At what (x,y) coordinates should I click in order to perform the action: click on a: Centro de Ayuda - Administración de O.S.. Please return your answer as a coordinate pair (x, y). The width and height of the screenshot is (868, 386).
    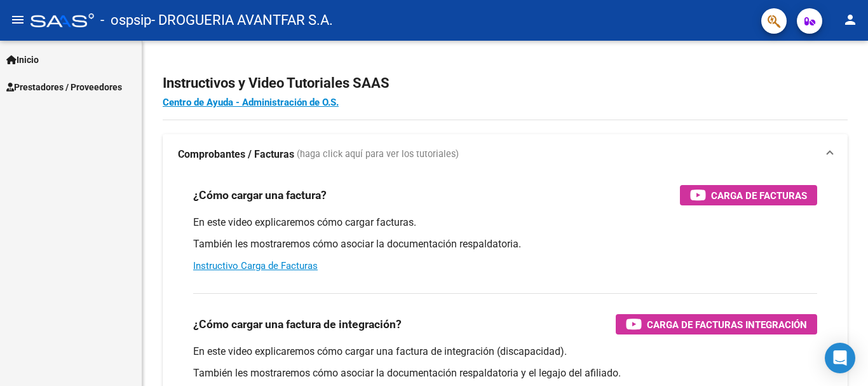
    Looking at the image, I should click on (250, 102).